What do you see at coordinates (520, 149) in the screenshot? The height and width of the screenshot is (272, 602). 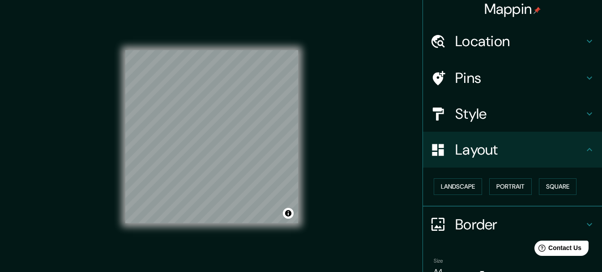 I see `h4: Layout` at bounding box center [520, 149].